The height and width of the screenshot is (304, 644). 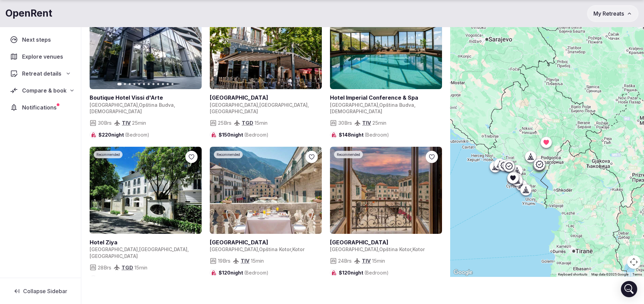 I want to click on button: Go to slide 11, so click(x=168, y=84).